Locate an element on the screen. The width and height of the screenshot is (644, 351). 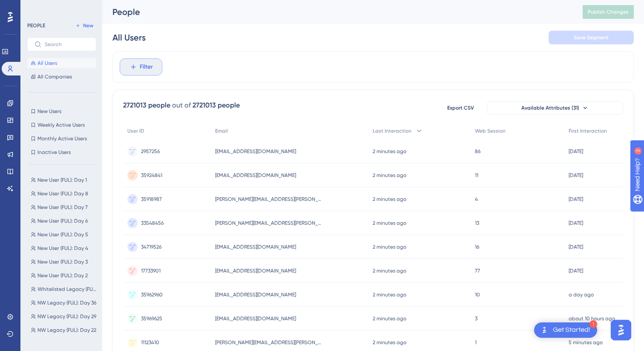
span: User ID is located at coordinates (136, 131).